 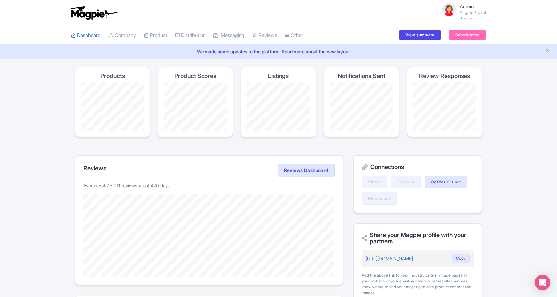 What do you see at coordinates (294, 35) in the screenshot?
I see `a: Other` at bounding box center [294, 35].